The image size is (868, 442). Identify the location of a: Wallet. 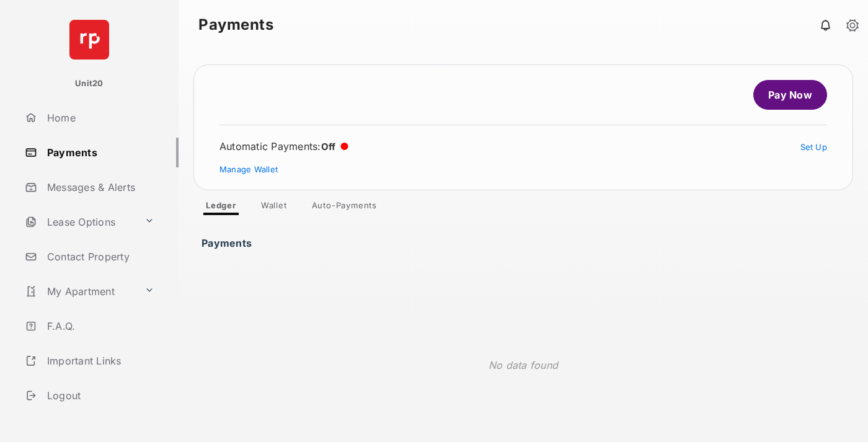
(274, 207).